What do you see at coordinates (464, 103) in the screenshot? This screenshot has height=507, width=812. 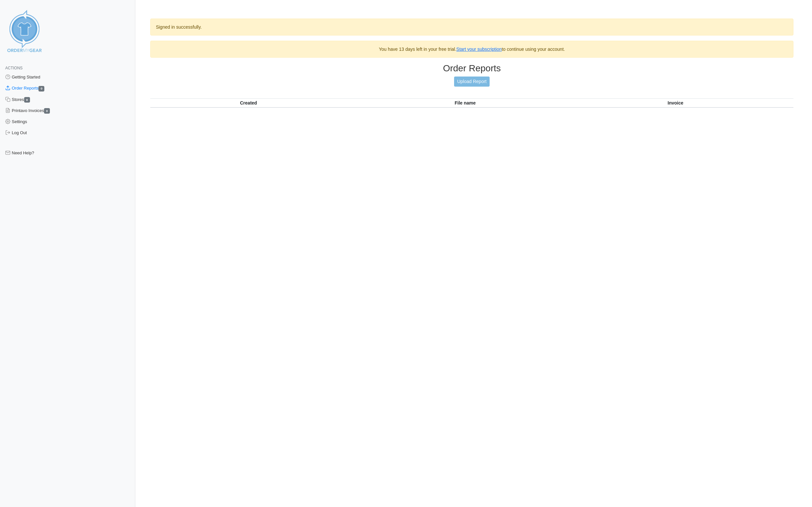 I see `th: File name` at bounding box center [464, 103].